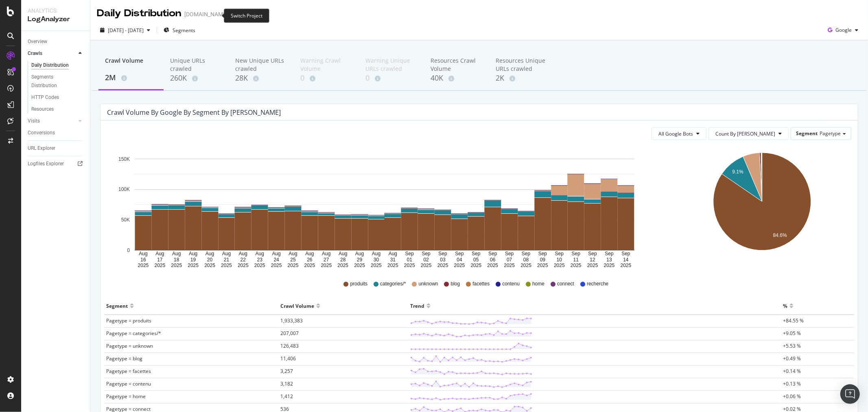  I want to click on div: Unique URLs crawled, so click(196, 65).